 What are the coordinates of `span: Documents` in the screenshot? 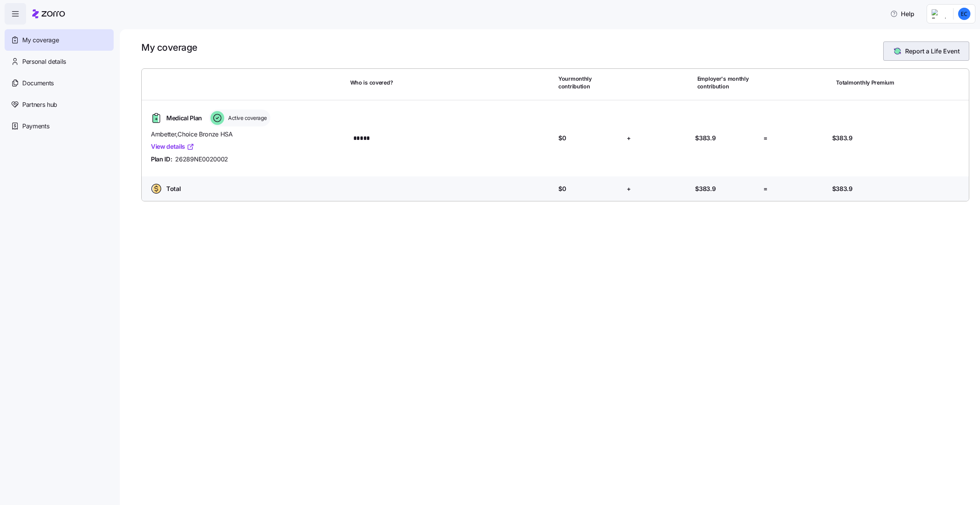 It's located at (38, 83).